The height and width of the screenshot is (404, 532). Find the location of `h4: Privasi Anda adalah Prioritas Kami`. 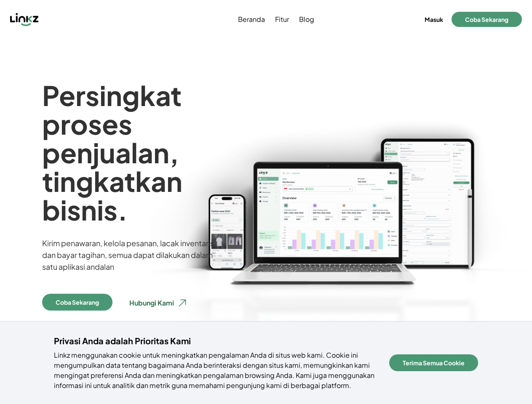

h4: Privasi Anda adalah Prioritas Kami is located at coordinates (216, 341).